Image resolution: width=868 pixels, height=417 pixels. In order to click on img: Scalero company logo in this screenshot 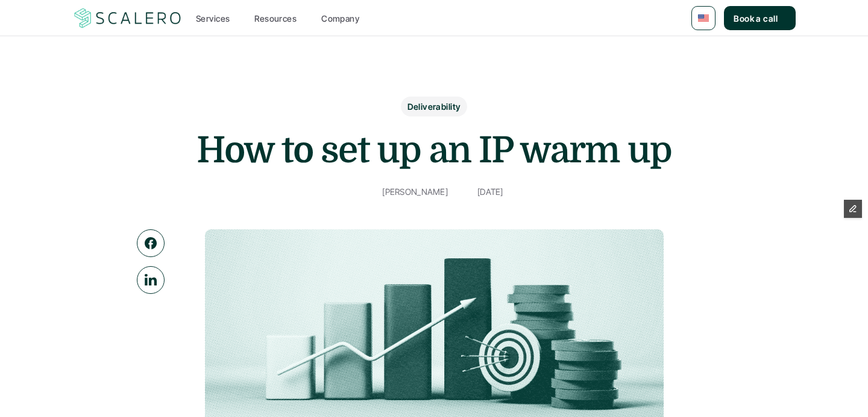, I will do `click(128, 18)`.